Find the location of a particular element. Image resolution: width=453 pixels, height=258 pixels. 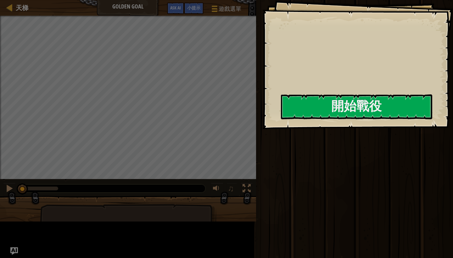

button: ⌘ + P: Pause is located at coordinates (9, 189).